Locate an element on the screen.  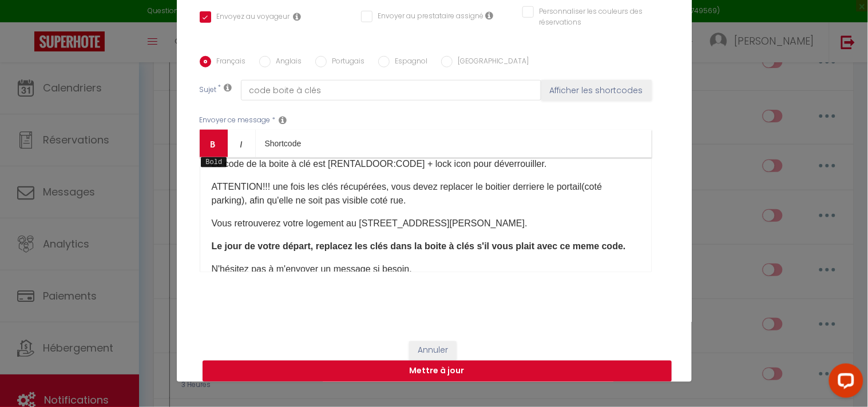
a: Bold is located at coordinates (214, 144).